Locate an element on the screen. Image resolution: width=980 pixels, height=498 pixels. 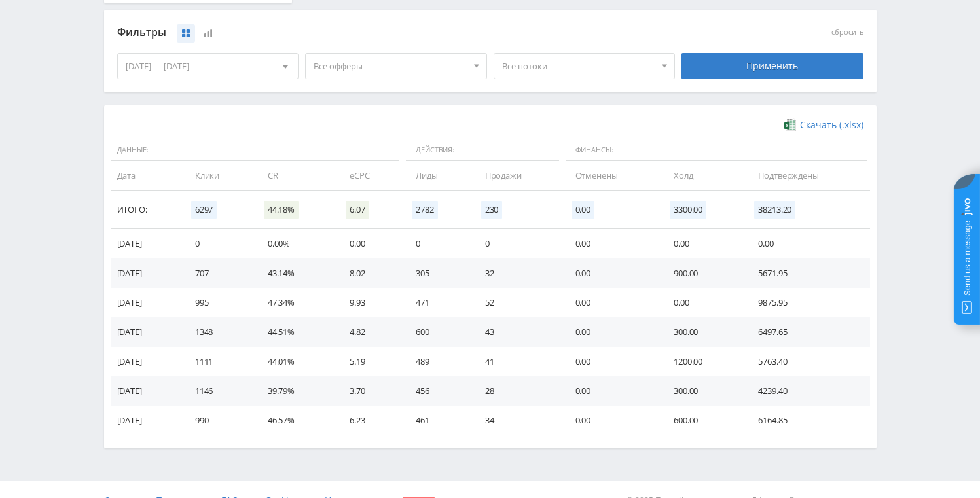
td: Лиды is located at coordinates (436, 175).